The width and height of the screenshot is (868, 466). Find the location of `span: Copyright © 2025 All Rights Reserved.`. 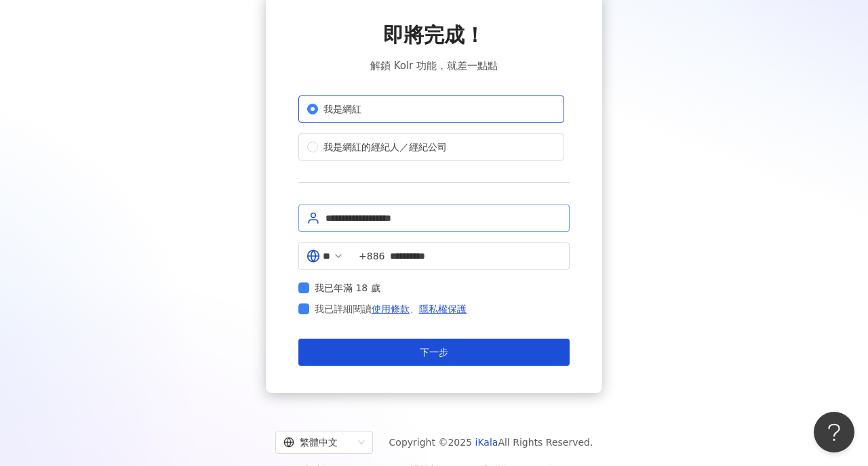

span: Copyright © 2025 All Rights Reserved. is located at coordinates (491, 442).